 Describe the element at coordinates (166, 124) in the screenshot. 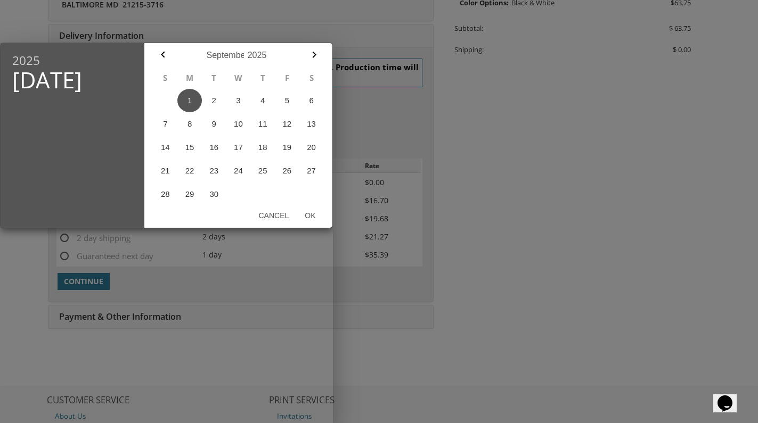

I see `button: 7` at that location.